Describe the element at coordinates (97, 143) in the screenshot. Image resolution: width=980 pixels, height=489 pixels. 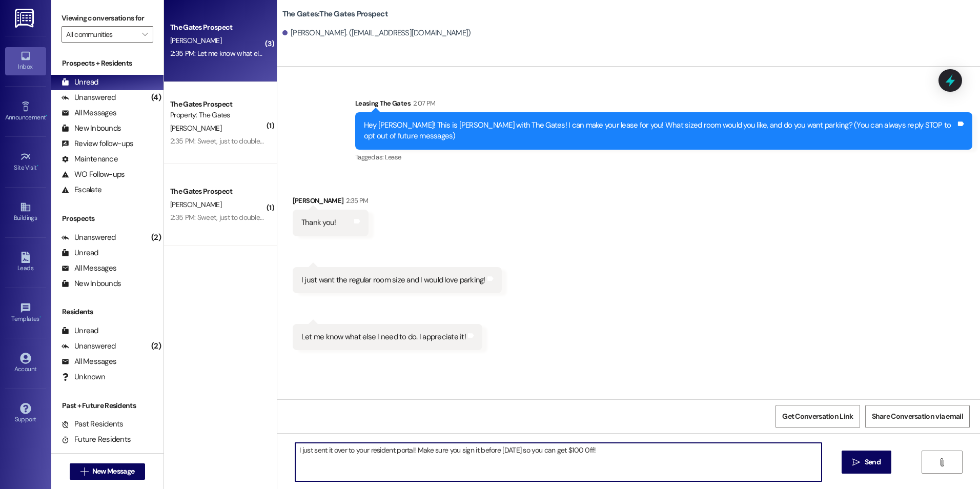
I see `div: Review follow-ups` at that location.